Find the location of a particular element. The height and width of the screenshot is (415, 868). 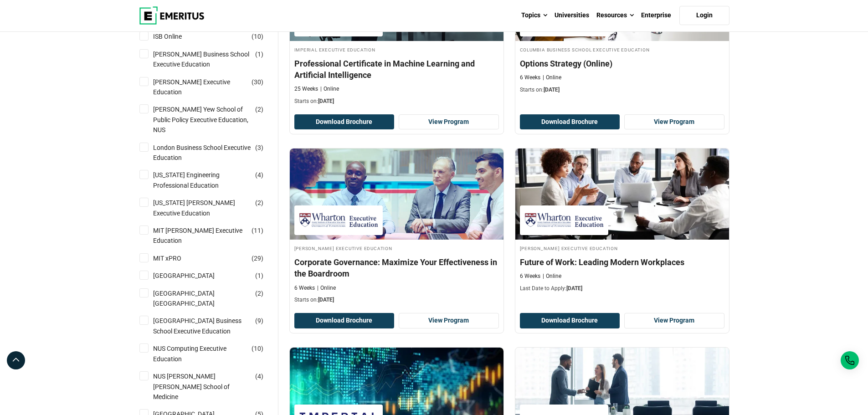

span: 29 is located at coordinates (257, 258).